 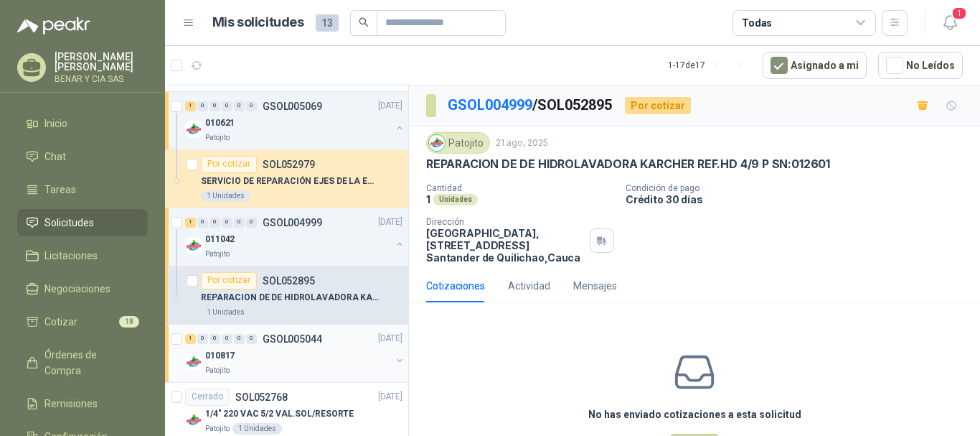 I want to click on p: 1, so click(x=428, y=199).